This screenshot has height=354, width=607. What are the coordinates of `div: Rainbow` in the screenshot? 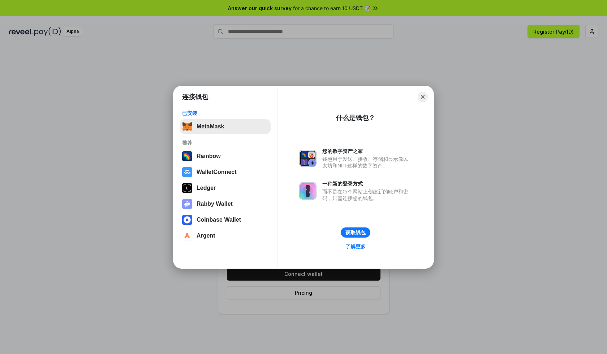 It's located at (209, 156).